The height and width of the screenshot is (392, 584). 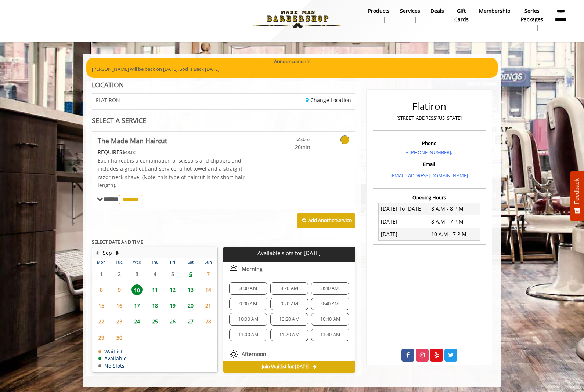 I want to click on td: Select day12, so click(x=172, y=290).